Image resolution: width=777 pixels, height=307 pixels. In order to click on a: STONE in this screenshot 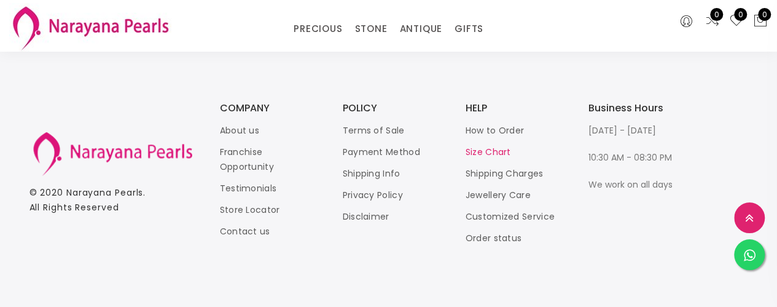, I will do `click(370, 29)`.